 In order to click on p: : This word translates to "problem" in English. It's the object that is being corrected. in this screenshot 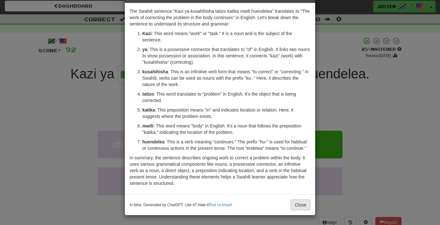, I will do `click(226, 97)`.